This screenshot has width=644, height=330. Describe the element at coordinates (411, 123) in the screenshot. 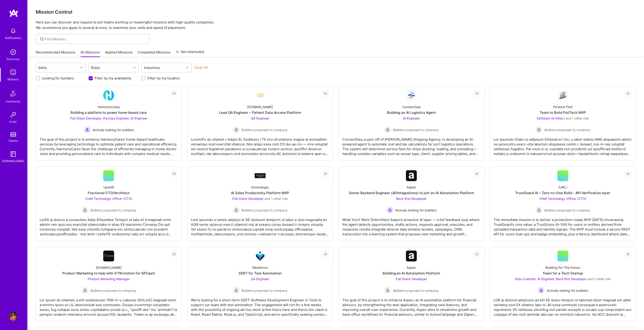

I see `a: Company LogoConnectSeaBuilding an AI Logistics AgentAI Engineer Builders proposed to companyBuild...` at that location.